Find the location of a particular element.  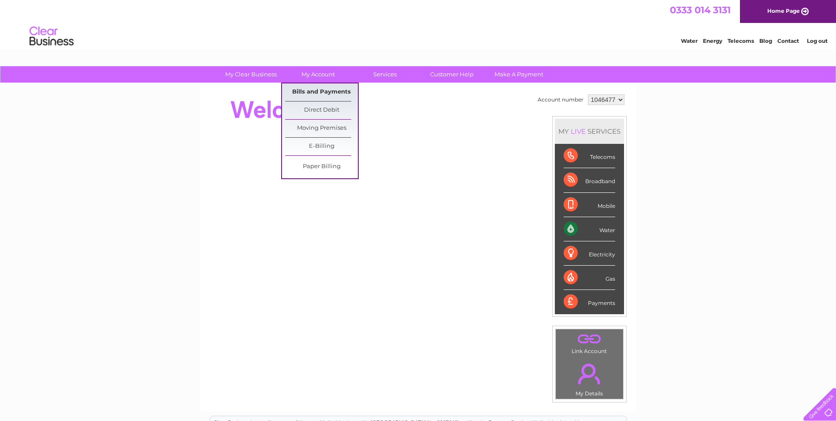

img: logo.png is located at coordinates (52, 36).